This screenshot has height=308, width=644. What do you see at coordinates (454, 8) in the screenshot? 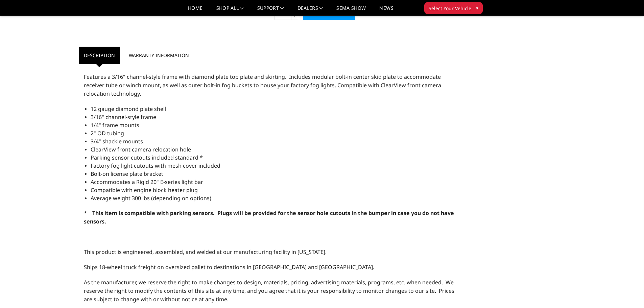
I see `button: Select Your Vehicle` at bounding box center [454, 8].